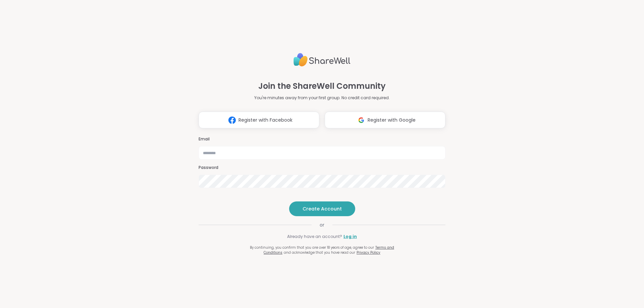 This screenshot has height=308, width=644. I want to click on button: Register with Facebook, so click(259, 120).